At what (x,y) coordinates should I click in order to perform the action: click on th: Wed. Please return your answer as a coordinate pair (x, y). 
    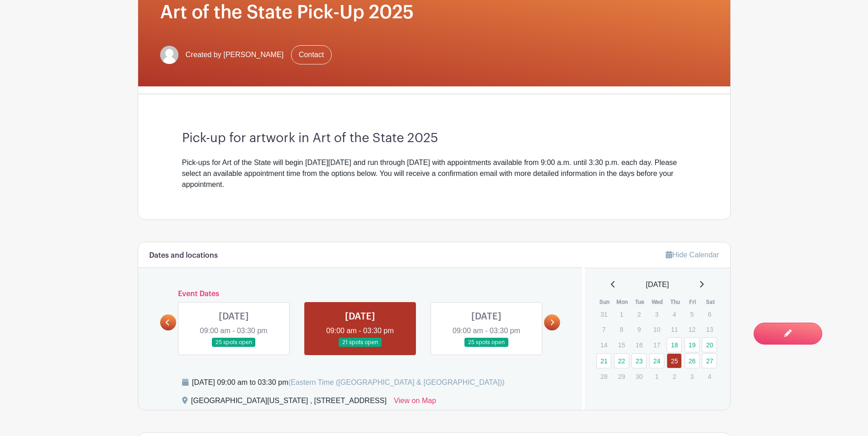
    Looking at the image, I should click on (658, 302).